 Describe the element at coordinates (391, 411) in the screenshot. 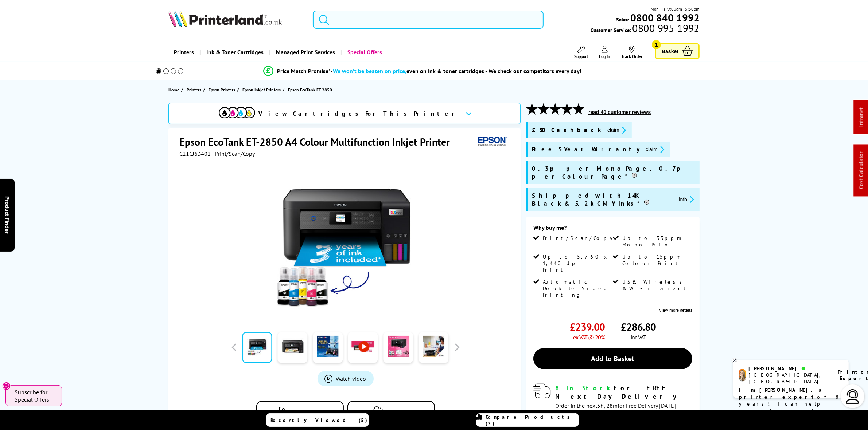

I see `button: In the Box` at that location.